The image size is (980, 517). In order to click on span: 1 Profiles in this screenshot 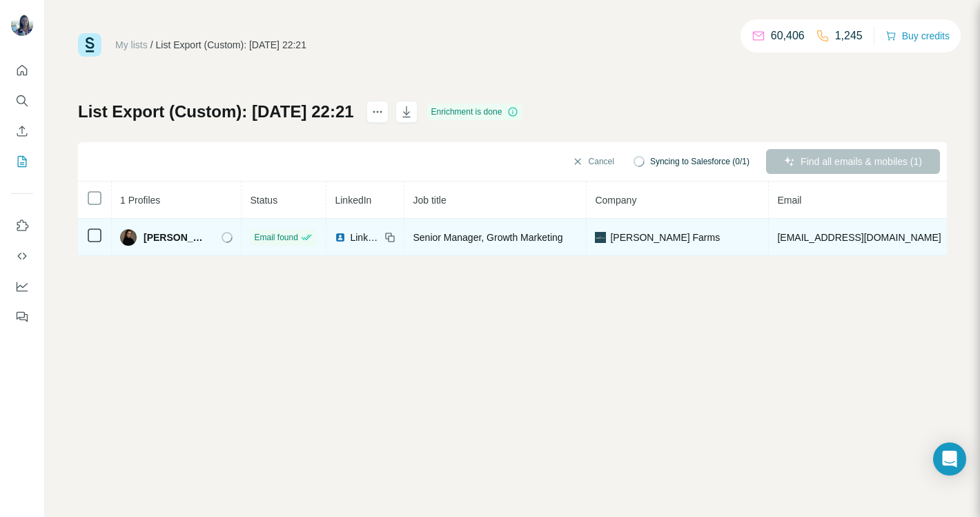, I will do `click(140, 201)`.